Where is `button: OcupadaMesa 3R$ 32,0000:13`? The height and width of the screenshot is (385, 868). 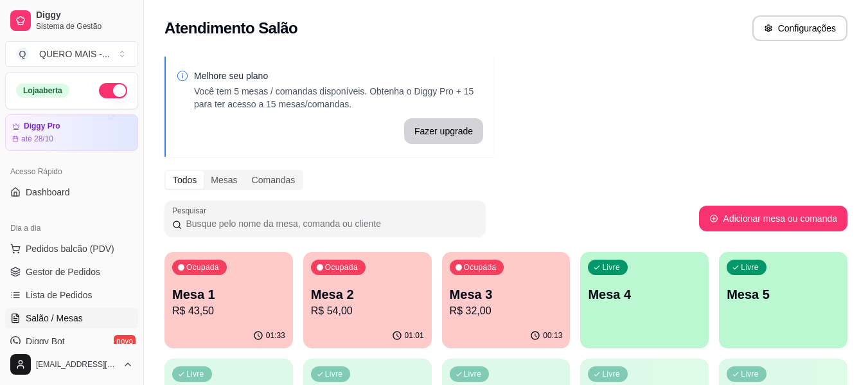
button: OcupadaMesa 3R$ 32,0000:13 is located at coordinates (506, 300).